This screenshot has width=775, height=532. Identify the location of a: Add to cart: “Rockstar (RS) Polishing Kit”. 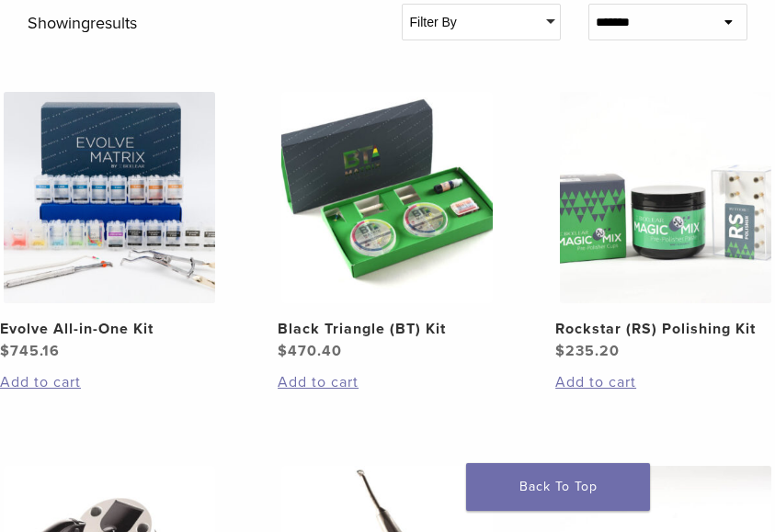
(665, 383).